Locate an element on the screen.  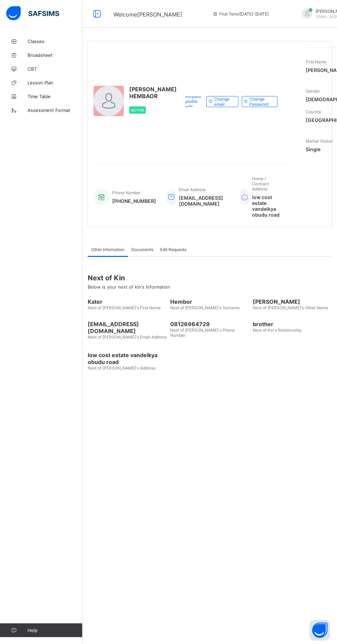
span: Marital Status is located at coordinates (319, 141).